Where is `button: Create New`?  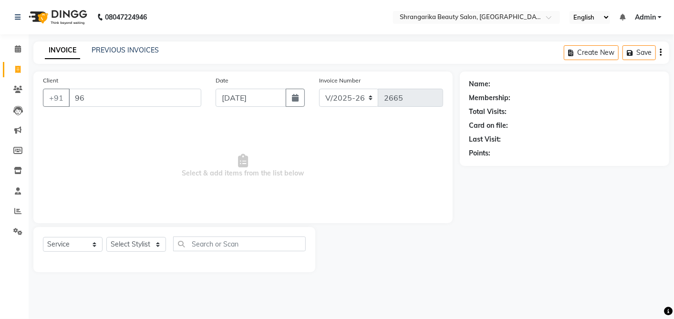
button: Create New is located at coordinates (591, 52).